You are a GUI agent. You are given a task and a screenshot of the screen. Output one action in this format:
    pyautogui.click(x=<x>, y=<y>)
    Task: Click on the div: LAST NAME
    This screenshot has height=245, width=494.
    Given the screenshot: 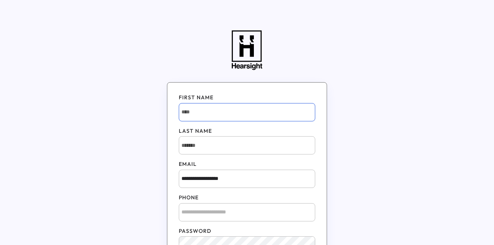 What is the action you would take?
    pyautogui.click(x=247, y=131)
    